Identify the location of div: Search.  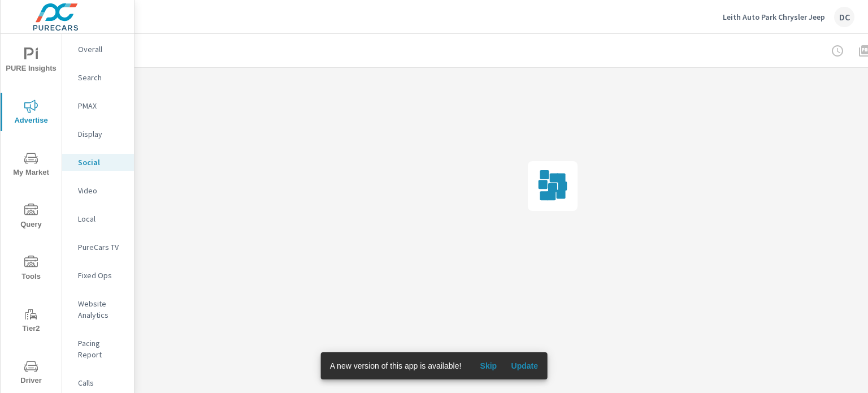
(98, 77).